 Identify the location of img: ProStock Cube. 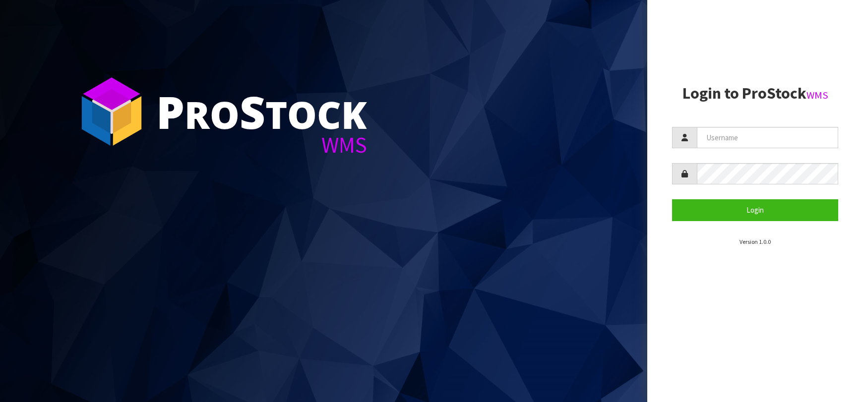
(112, 112).